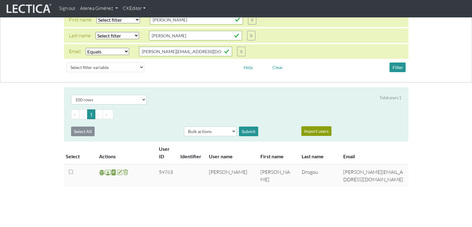  I want to click on th: Last name, so click(318, 152).